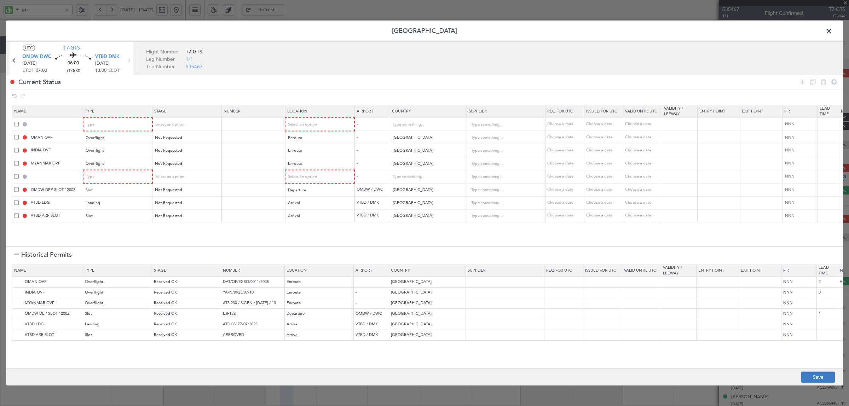 The image size is (849, 406). What do you see at coordinates (752, 111) in the screenshot?
I see `span: Exit Point` at bounding box center [752, 111].